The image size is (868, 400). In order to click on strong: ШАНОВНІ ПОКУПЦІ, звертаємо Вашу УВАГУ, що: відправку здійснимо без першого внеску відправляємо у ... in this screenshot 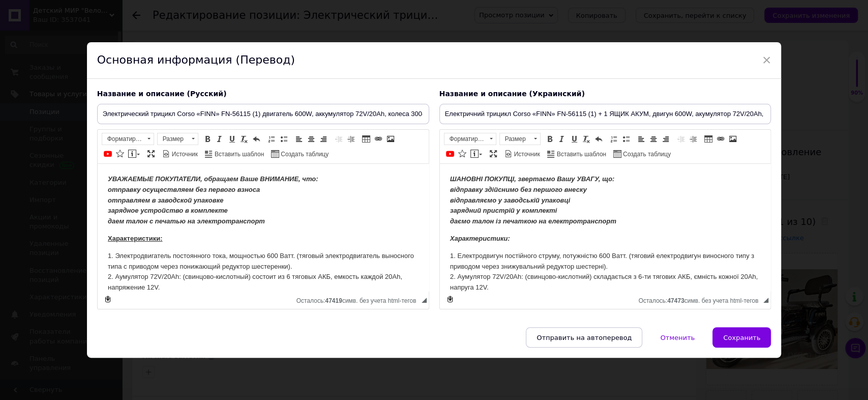, I will do `click(93, 36)`.